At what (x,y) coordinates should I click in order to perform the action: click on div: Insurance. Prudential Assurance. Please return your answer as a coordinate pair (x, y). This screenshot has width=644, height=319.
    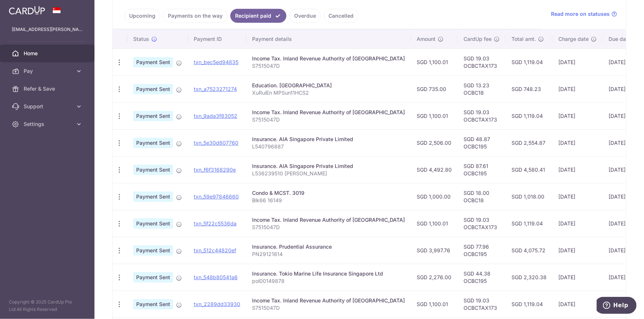
    Looking at the image, I should click on (328, 247).